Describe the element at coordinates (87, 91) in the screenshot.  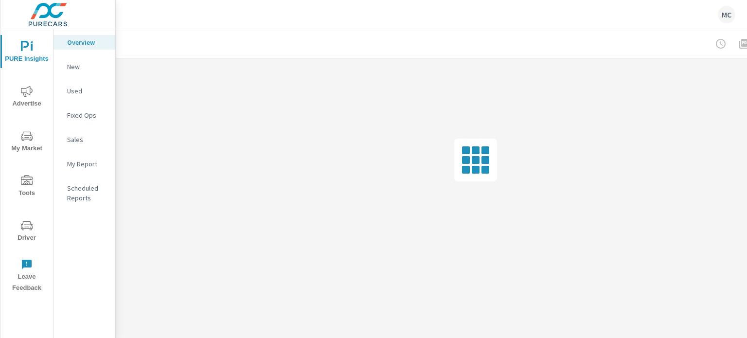
I see `p: Used` at that location.